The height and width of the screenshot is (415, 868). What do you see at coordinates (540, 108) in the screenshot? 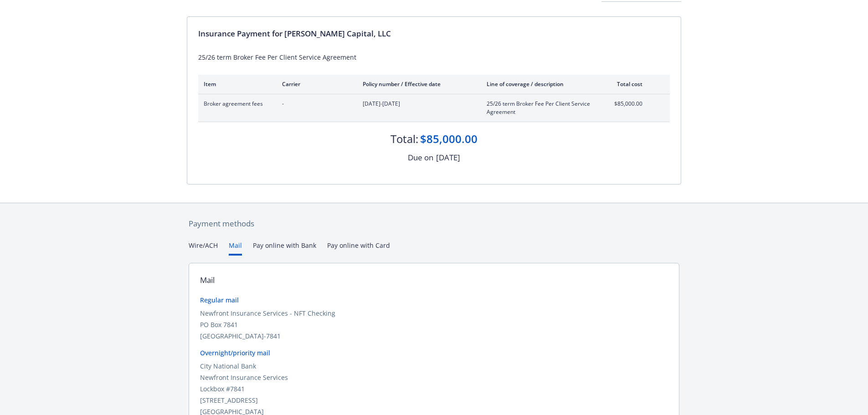
I see `span: 25/26 term Broker Fee Per Client Service Agreement` at bounding box center [540, 108].